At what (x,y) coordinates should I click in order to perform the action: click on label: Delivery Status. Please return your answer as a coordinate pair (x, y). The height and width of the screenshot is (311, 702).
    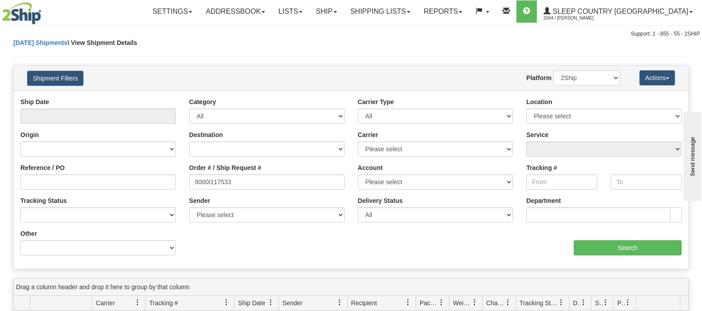
    Looking at the image, I should click on (380, 200).